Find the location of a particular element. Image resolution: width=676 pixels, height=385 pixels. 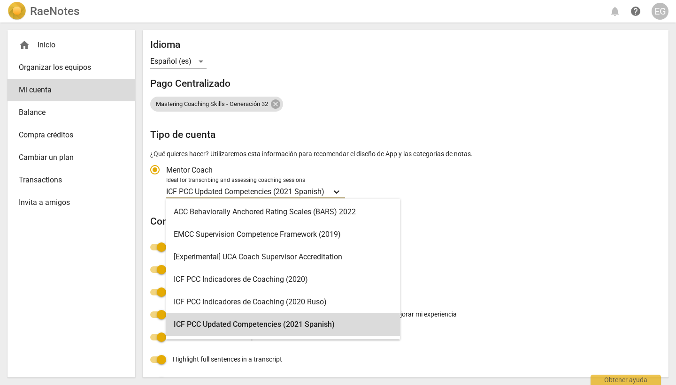

div: Tipo de cuenta is located at coordinates (405, 178).